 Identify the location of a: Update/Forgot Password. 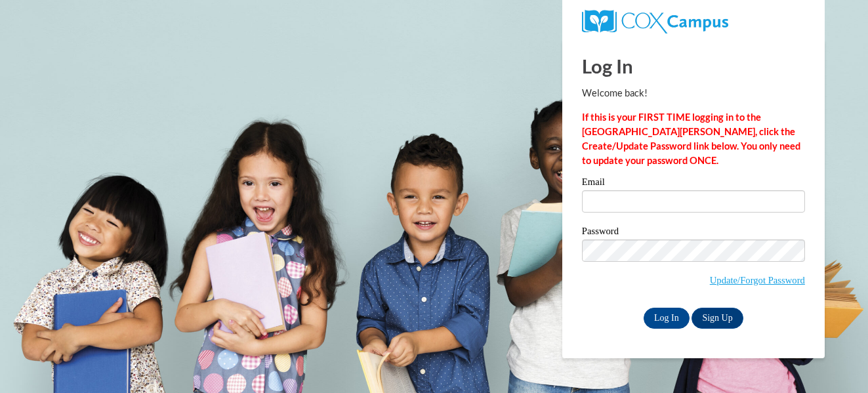
(757, 280).